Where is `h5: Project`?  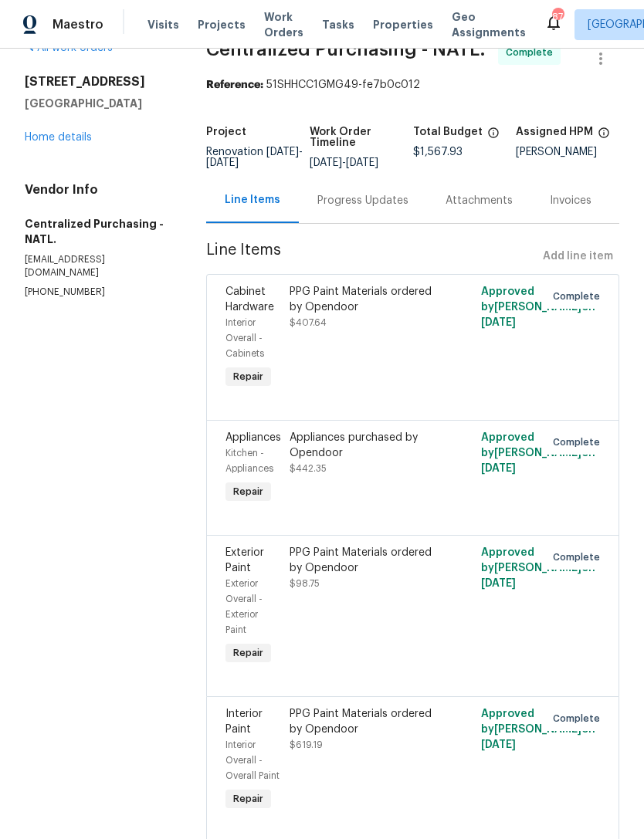 h5: Project is located at coordinates (226, 132).